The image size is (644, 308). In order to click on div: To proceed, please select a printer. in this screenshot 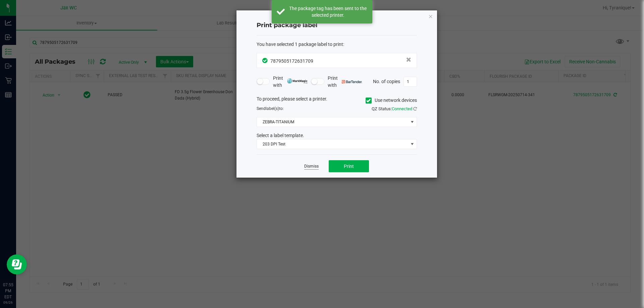, I will do `click(337, 100)`.